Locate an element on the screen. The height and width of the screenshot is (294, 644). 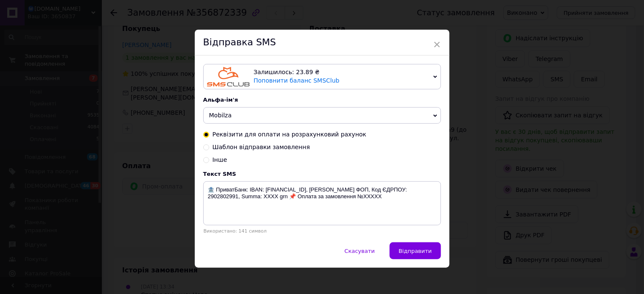
button: Скасувати is located at coordinates (360, 251).